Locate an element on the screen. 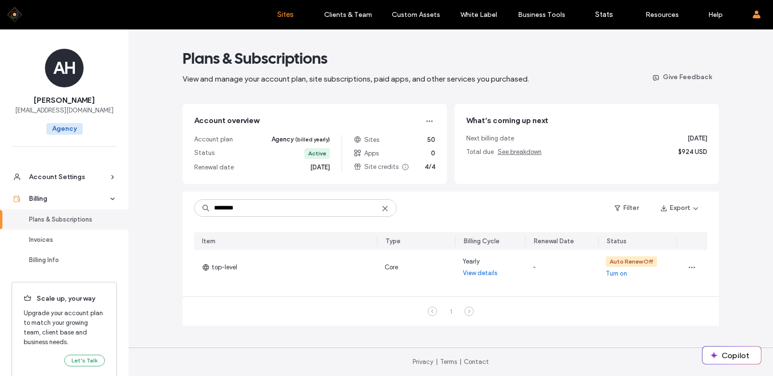 The image size is (773, 376). span: top-level is located at coordinates (219, 268).